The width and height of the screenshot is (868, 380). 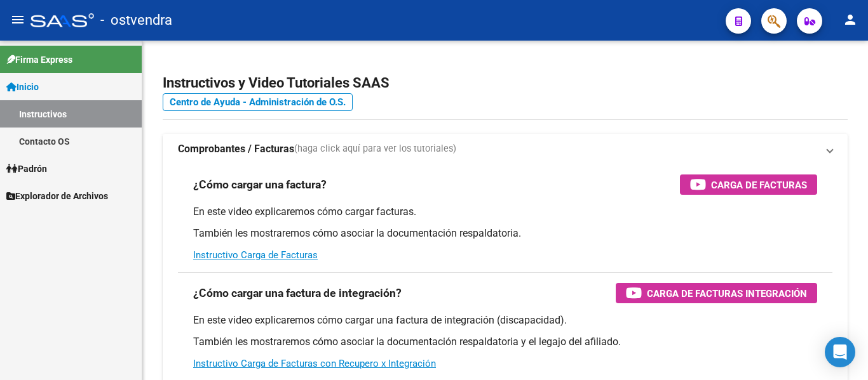 I want to click on p: En este video explicaremos cómo cargar una factura de integración (discapacidad)., so click(x=505, y=320).